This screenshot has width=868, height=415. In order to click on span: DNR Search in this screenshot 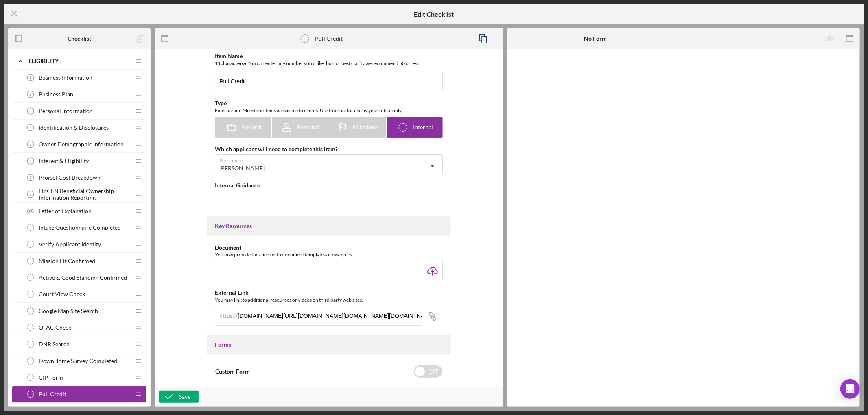, I will do `click(54, 344)`.